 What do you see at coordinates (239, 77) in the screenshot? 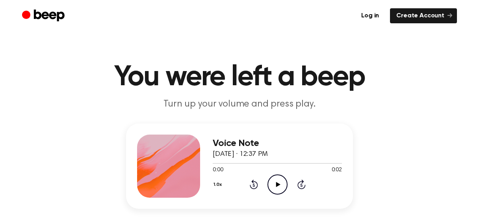
I see `h1: You were left a beep` at bounding box center [239, 77].